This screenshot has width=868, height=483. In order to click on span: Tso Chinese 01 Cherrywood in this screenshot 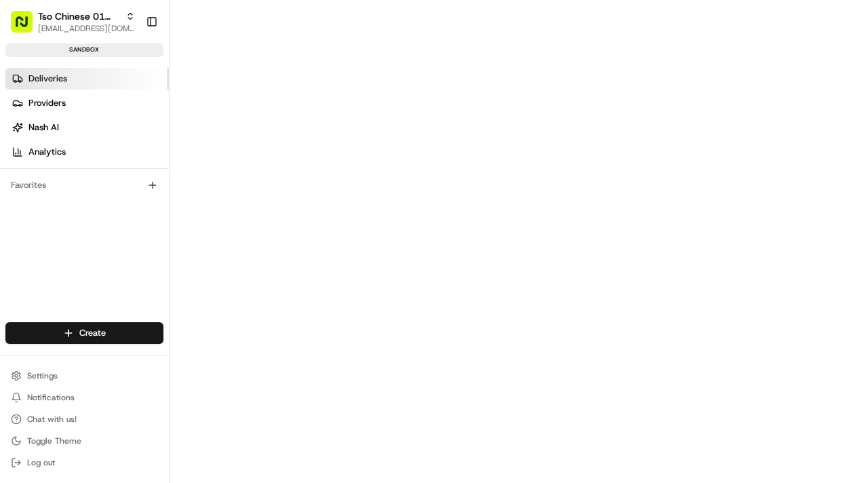, I will do `click(78, 16)`.